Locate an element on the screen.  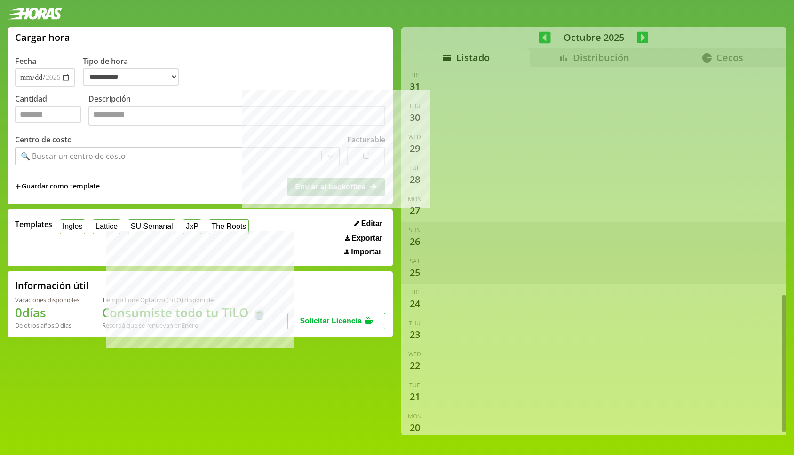
span: Solicitar Licencia is located at coordinates (331, 321).